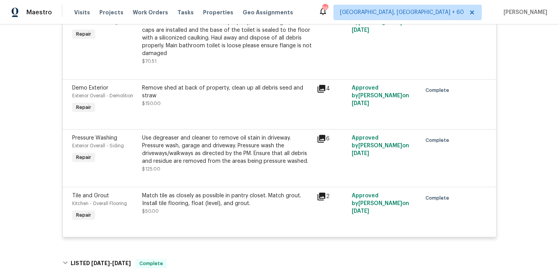  I want to click on span: Tasks, so click(186, 12).